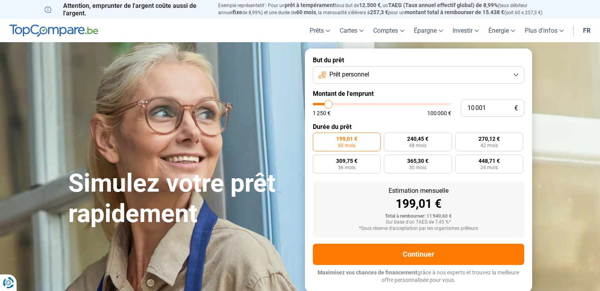 Image resolution: width=600 pixels, height=291 pixels. I want to click on a: Prêts, so click(320, 30).